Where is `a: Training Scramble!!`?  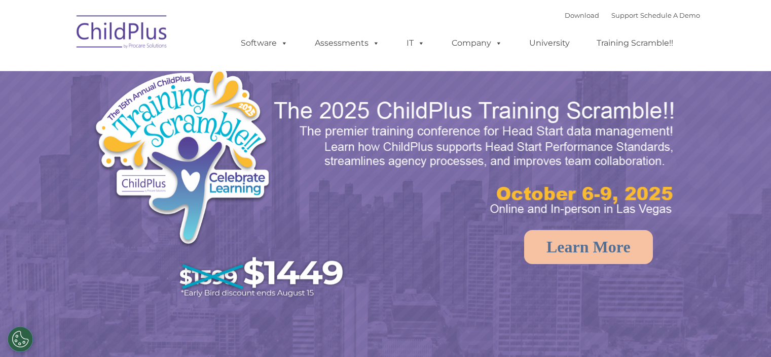 a: Training Scramble!! is located at coordinates (635, 43).